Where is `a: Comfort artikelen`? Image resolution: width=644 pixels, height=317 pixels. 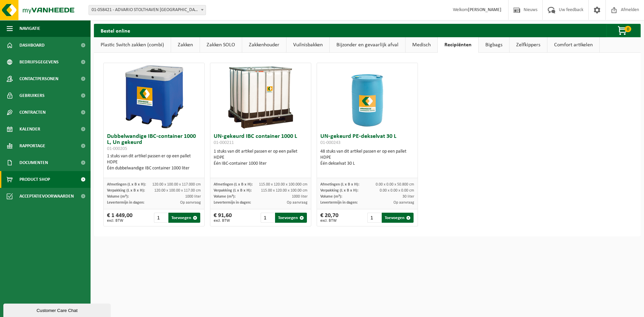
a: Comfort artikelen is located at coordinates (573, 45).